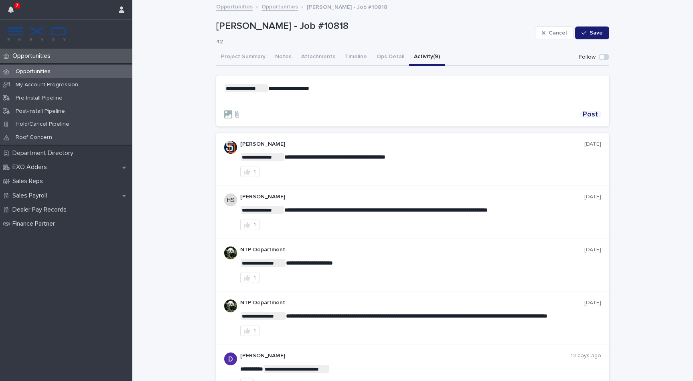 This screenshot has width=693, height=381. Describe the element at coordinates (356, 57) in the screenshot. I see `button: Timeline` at that location.